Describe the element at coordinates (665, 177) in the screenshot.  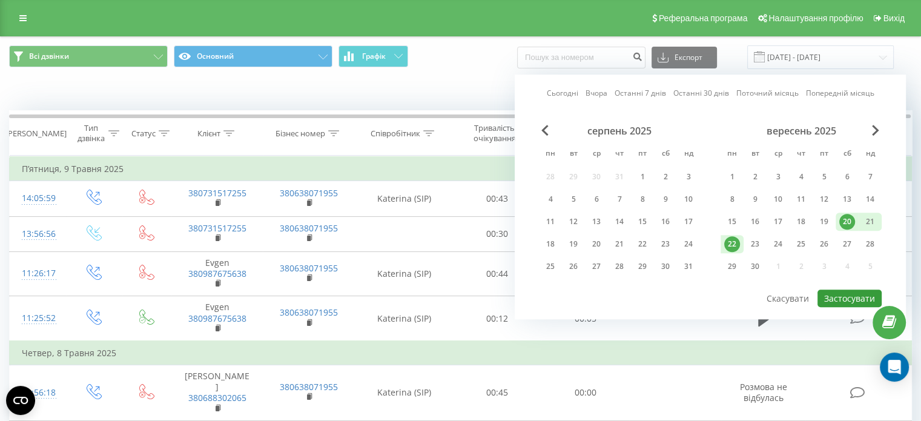
I see `div: сб 2 серп 2025 р.` at that location.